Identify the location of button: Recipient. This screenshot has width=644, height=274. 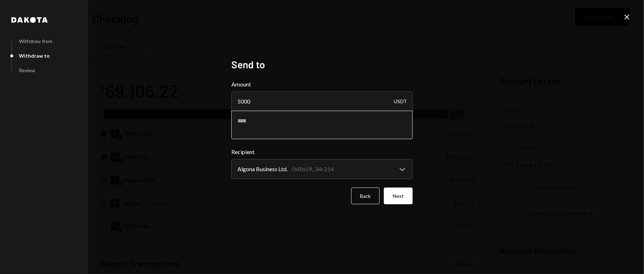
(322, 169).